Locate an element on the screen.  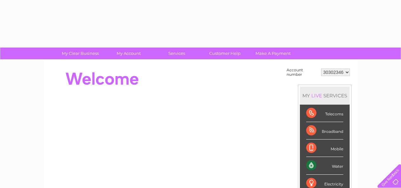
a: My Clear Business is located at coordinates (80, 53).